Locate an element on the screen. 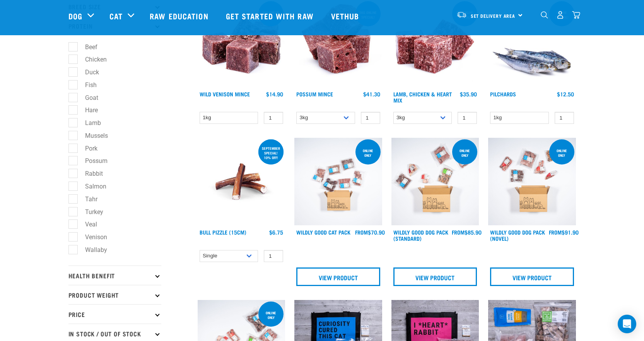  img: home-icon-1@2x.png is located at coordinates (544, 15).